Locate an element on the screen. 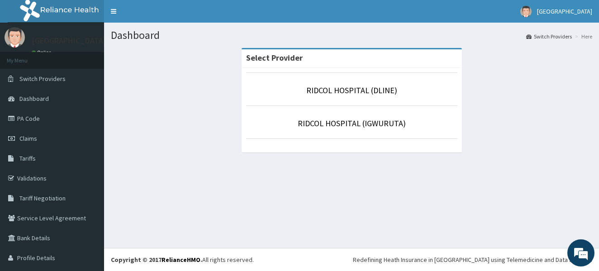 Image resolution: width=599 pixels, height=271 pixels. h1: Dashboard is located at coordinates (352, 35).